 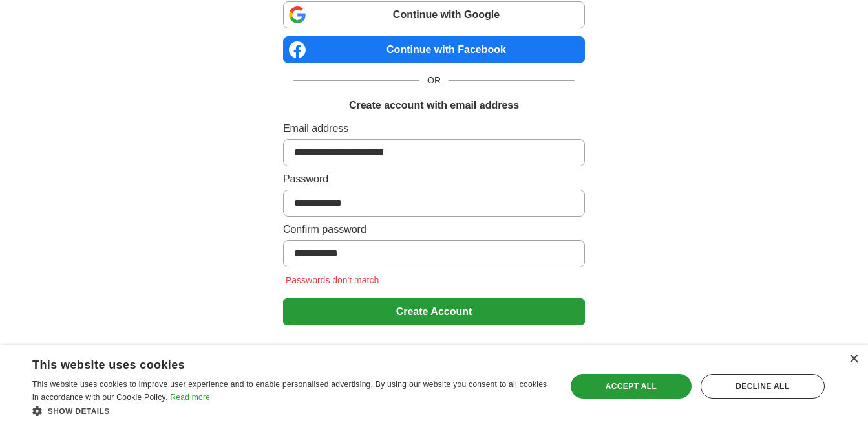 What do you see at coordinates (631, 386) in the screenshot?
I see `div: Accept all` at bounding box center [631, 386].